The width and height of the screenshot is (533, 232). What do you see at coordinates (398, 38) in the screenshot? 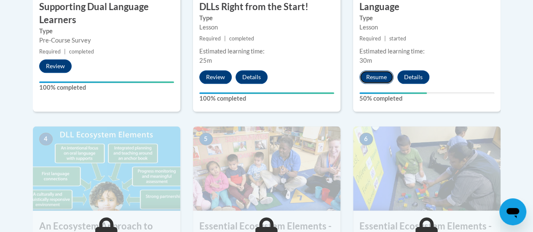
I see `span: started` at bounding box center [398, 38].